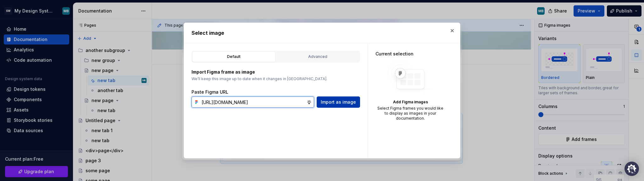 The image size is (644, 181). Describe the element at coordinates (410, 102) in the screenshot. I see `div: Add Figma images` at that location.